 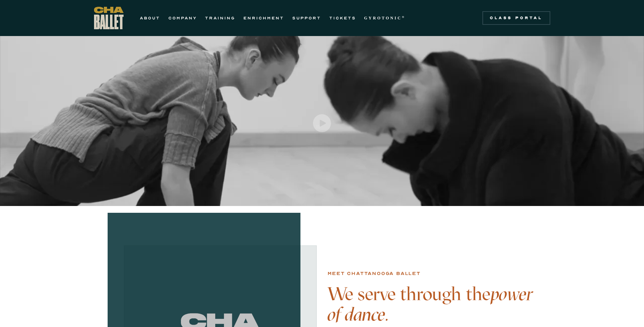 What do you see at coordinates (343, 18) in the screenshot?
I see `a: TICKETS` at bounding box center [343, 18].